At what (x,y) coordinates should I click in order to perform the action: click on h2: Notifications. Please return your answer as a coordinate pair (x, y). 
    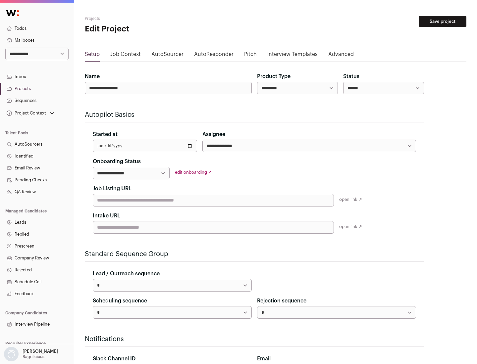
    Looking at the image, I should click on (254, 339).